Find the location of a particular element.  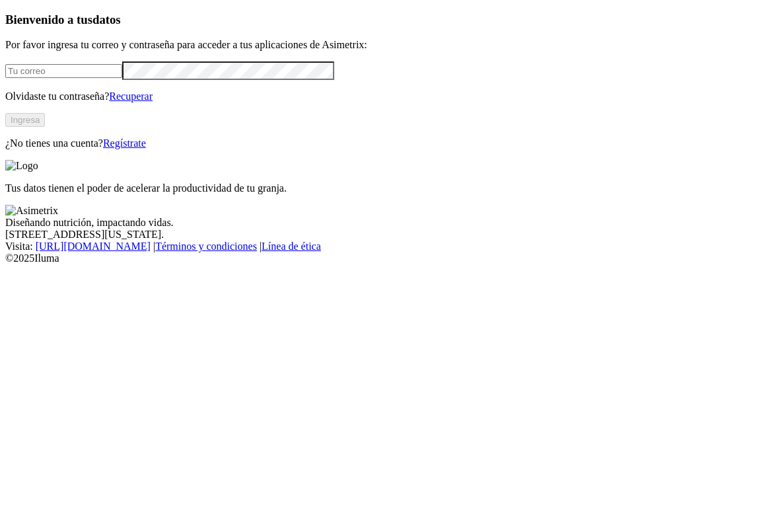

a: Línea de ética is located at coordinates (291, 246).